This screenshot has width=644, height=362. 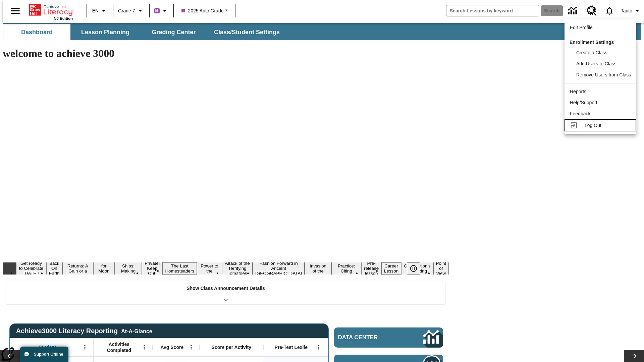 What do you see at coordinates (50, 8) in the screenshot?
I see `body: Maximum 600 characters Press Escape to exit toolbar Press Alt + F10 to reach toolbar` at bounding box center [50, 8].